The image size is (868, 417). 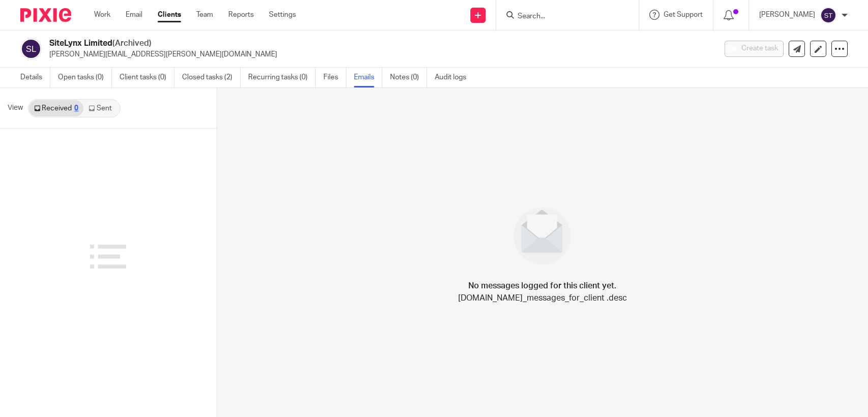 I want to click on a: Notes (0), so click(x=408, y=78).